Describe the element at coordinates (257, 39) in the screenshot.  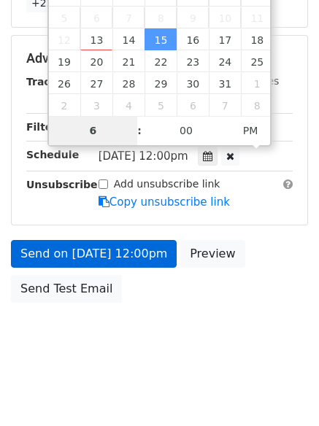
I see `span: October 18, 2025` at that location.